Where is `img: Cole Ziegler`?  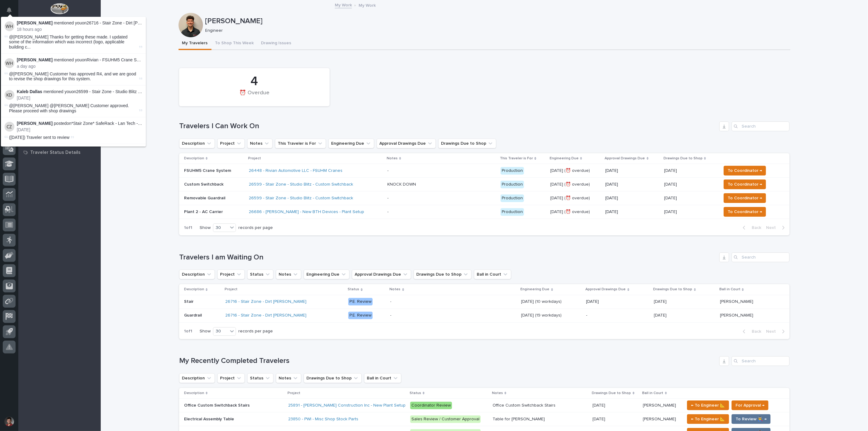
img: Cole Ziegler is located at coordinates (10, 127).